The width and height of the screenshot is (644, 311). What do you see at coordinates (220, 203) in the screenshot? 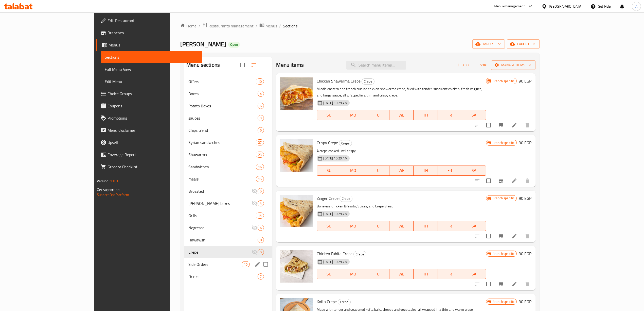
I see `div: Abu Samra boxes` at bounding box center [220, 203].